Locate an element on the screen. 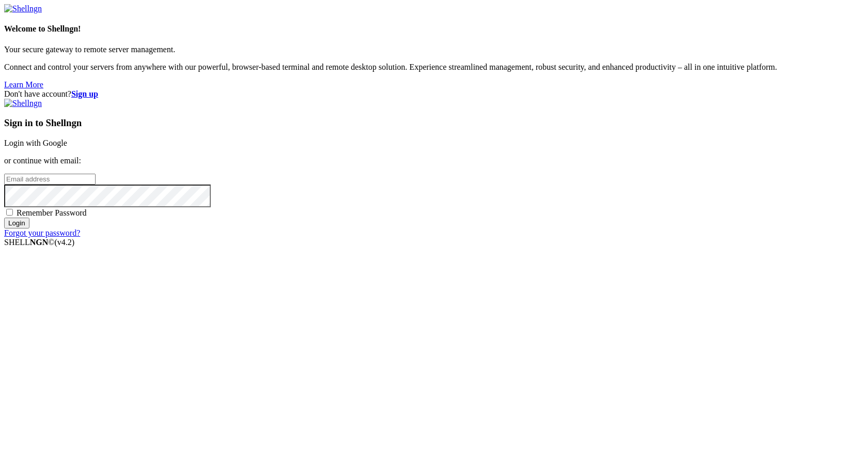  a: Login with Google is located at coordinates (35, 143).